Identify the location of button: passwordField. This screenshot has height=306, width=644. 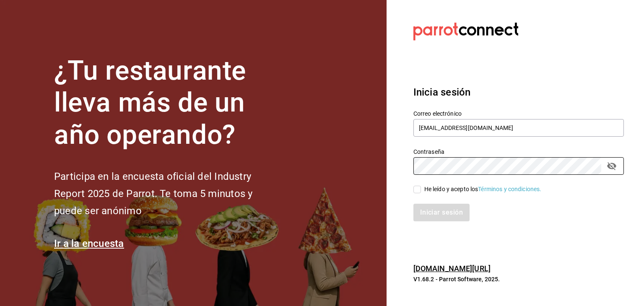
(611, 166).